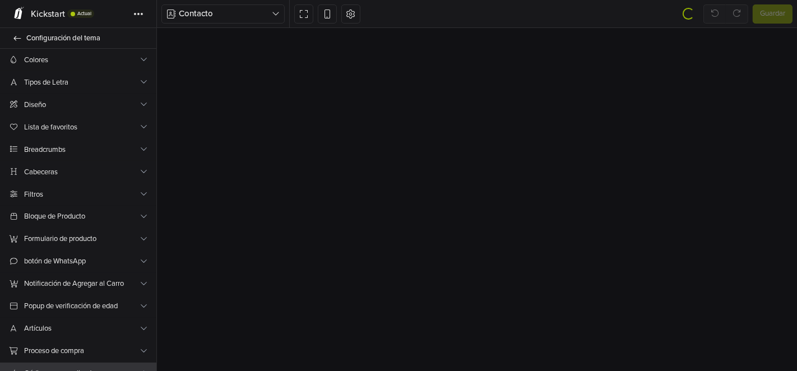 The image size is (797, 371). What do you see at coordinates (81, 284) in the screenshot?
I see `span: Notificación de Agregar al Carro` at bounding box center [81, 284].